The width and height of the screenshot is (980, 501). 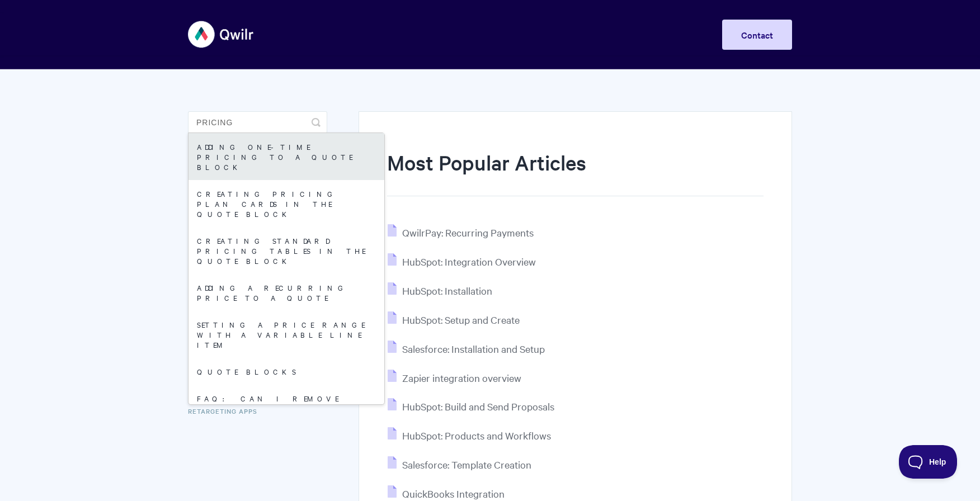 What do you see at coordinates (227, 411) in the screenshot?
I see `a: Retargeting Apps` at bounding box center [227, 411].